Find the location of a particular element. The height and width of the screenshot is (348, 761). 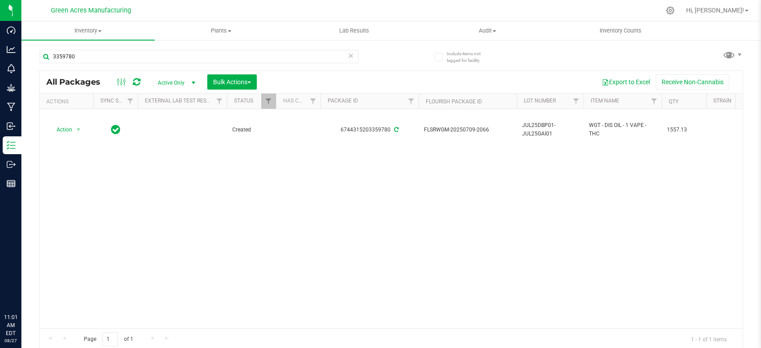

a: Plants is located at coordinates (221, 31).